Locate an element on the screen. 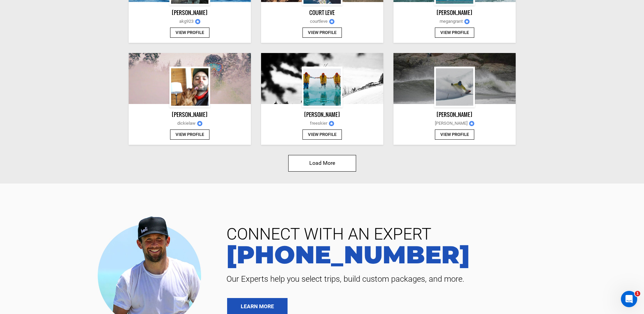  button: Load More is located at coordinates (322, 163).